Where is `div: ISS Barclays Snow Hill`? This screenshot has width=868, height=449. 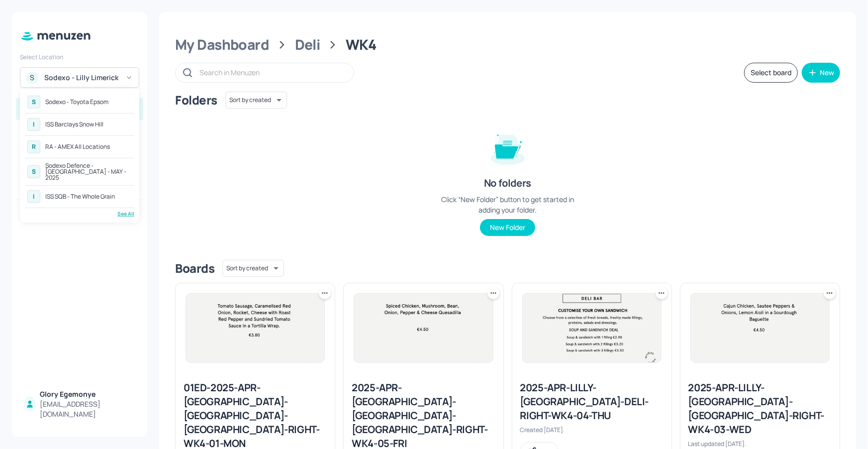 div: ISS Barclays Snow Hill is located at coordinates (74, 124).